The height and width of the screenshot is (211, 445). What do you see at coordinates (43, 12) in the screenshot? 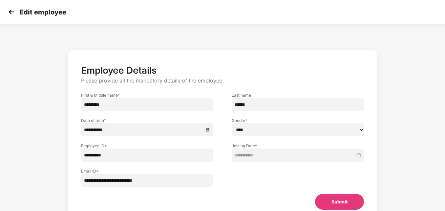
I see `p: Edit employee` at bounding box center [43, 12].